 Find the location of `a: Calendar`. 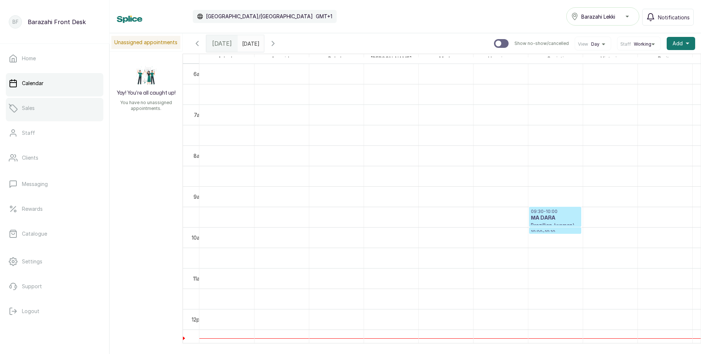

a: Calendar is located at coordinates (54, 83).